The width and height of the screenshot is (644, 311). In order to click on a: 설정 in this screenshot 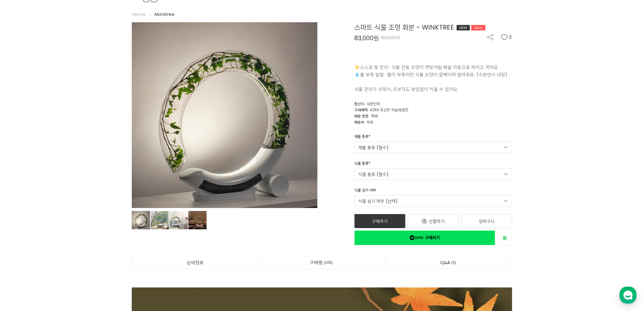, I will do `click(98, 201)`.